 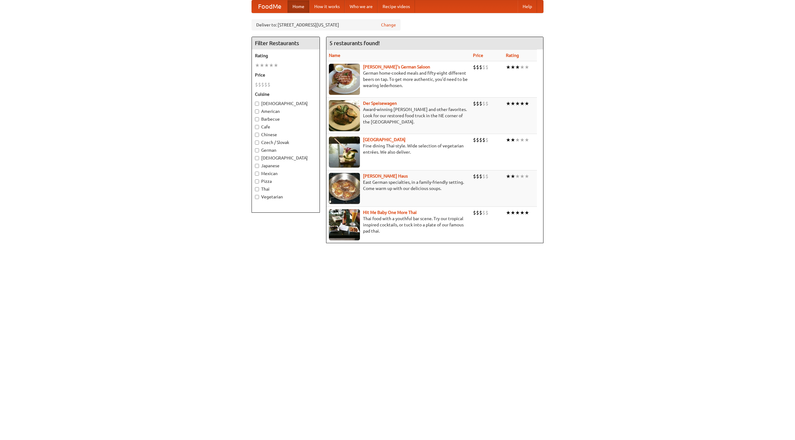 What do you see at coordinates (286, 43) in the screenshot?
I see `h4: Filter Restaurants` at bounding box center [286, 43].